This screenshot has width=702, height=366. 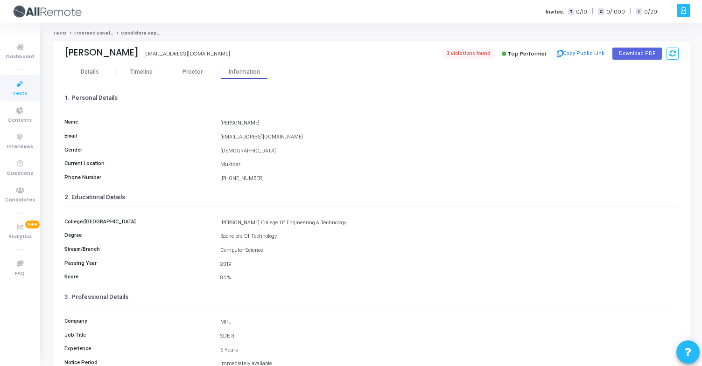 I want to click on div: 6 Years, so click(x=450, y=351).